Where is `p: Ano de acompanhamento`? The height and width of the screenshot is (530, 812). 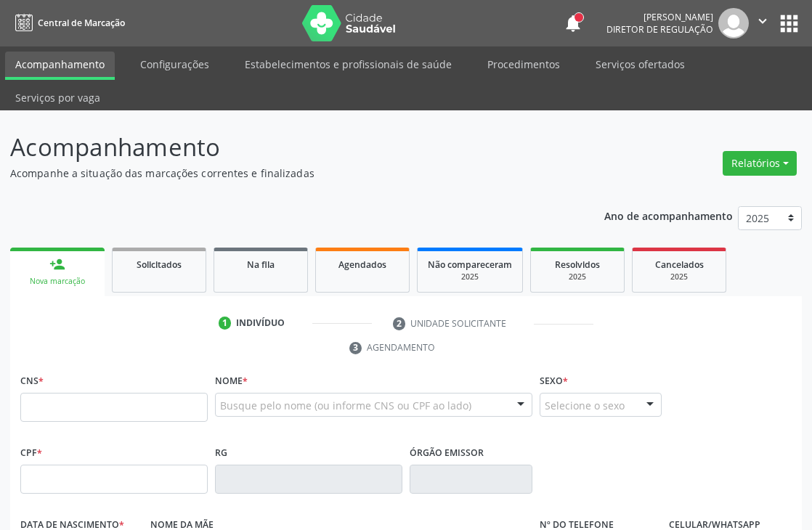 p: Ano de acompanhamento is located at coordinates (668, 215).